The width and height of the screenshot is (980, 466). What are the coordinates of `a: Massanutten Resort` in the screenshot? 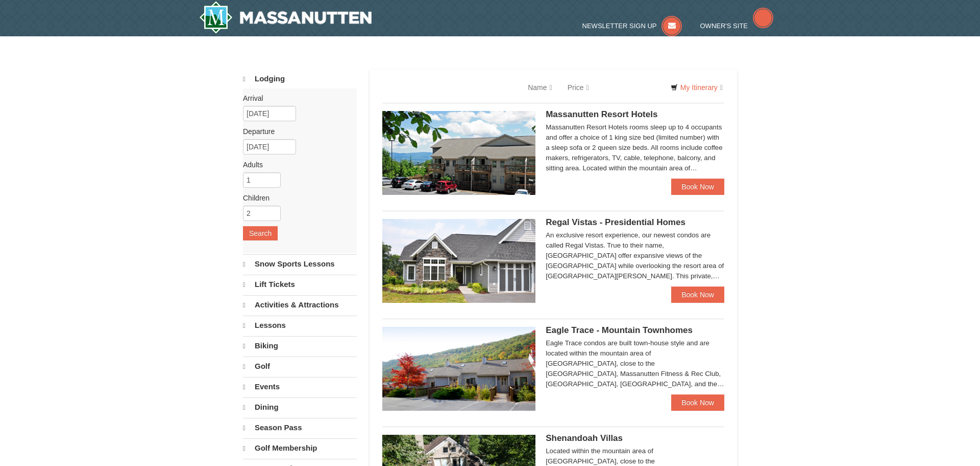 It's located at (286, 18).